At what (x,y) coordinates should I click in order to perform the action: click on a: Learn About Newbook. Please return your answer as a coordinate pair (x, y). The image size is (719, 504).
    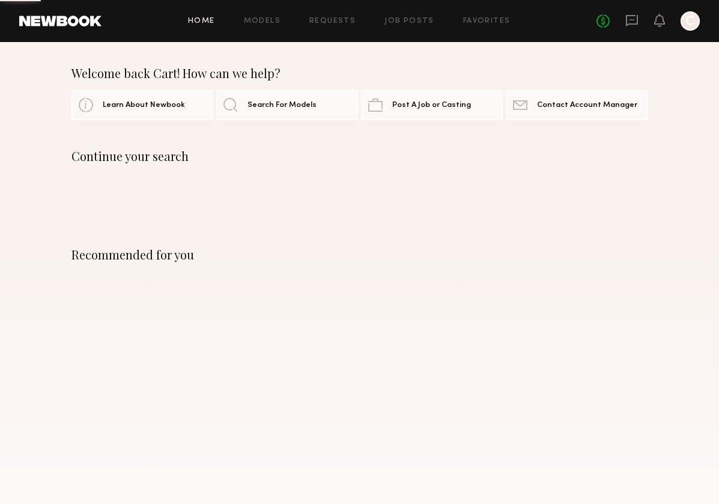
    Looking at the image, I should click on (142, 105).